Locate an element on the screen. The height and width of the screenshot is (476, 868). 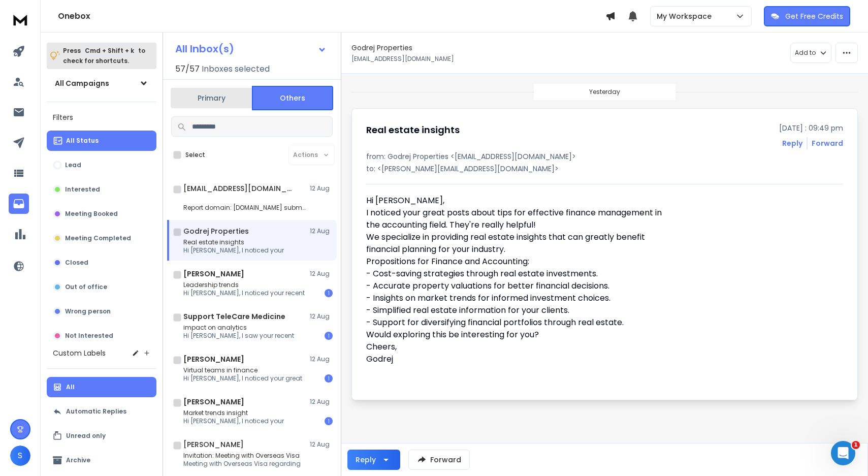
button: Archive is located at coordinates (102, 460).